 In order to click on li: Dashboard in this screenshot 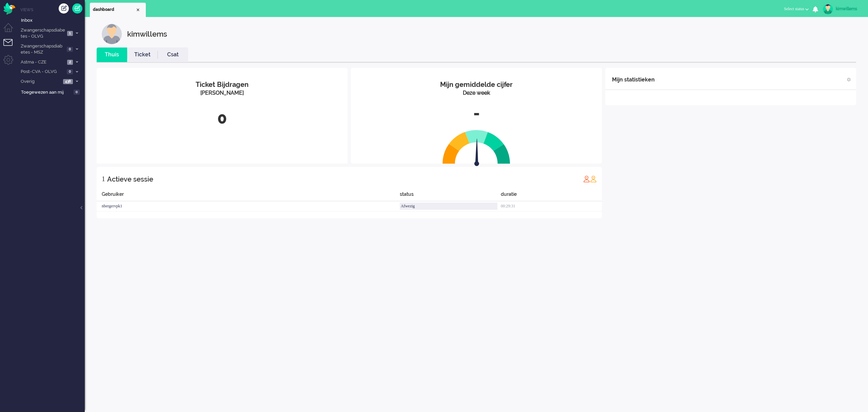, I will do `click(118, 10)`.